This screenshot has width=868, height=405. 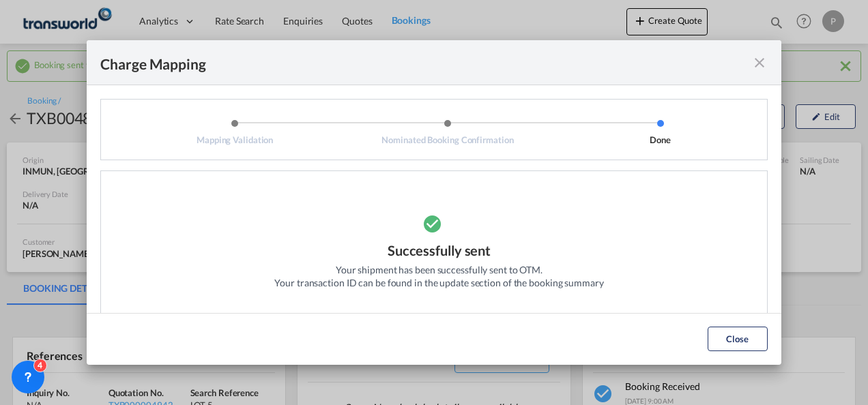 What do you see at coordinates (439, 270) in the screenshot?
I see `div: Your shipment has been successfully sent to OTM.` at bounding box center [439, 270].